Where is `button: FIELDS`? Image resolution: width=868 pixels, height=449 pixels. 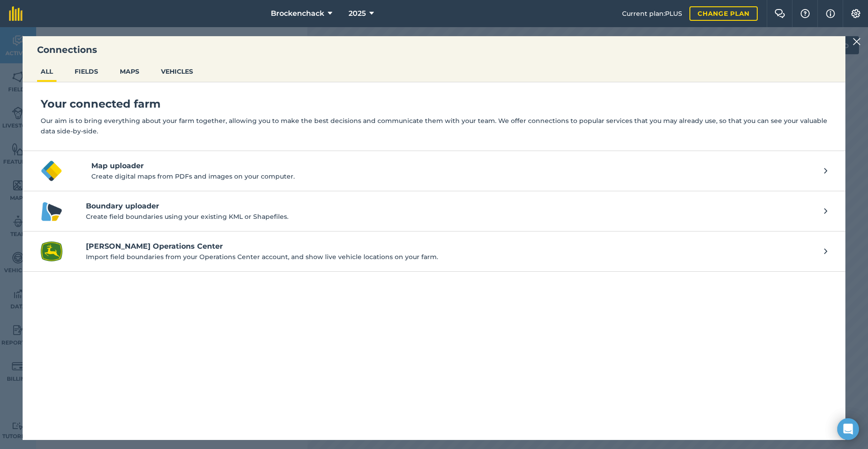
button: FIELDS is located at coordinates (87, 71).